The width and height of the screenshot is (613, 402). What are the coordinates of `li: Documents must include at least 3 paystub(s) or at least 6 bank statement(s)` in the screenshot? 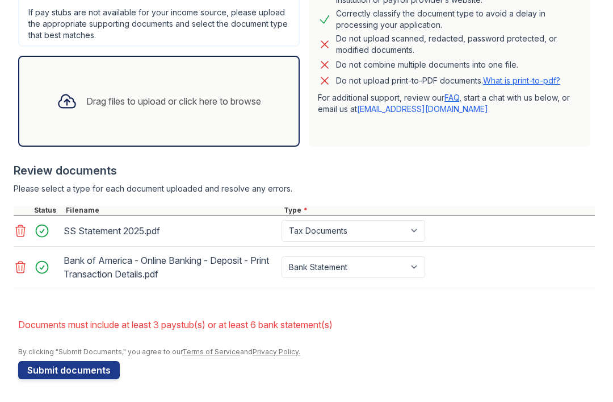 It's located at (307, 324).